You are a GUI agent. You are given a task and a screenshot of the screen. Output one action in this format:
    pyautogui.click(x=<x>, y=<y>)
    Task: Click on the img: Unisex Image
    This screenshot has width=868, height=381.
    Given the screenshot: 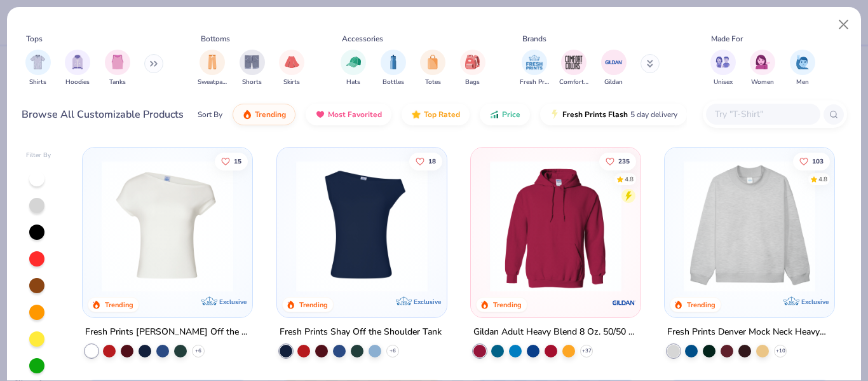 What is the action you would take?
    pyautogui.click(x=722, y=62)
    